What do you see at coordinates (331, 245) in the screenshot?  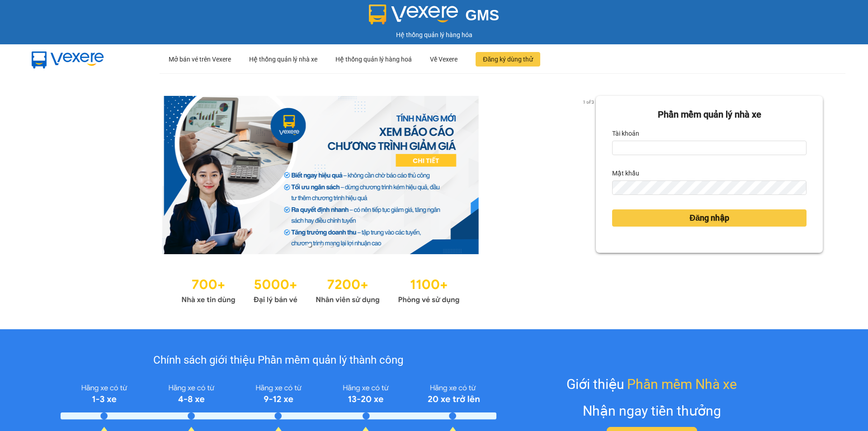 I see `li: slide item 3` at bounding box center [331, 245].